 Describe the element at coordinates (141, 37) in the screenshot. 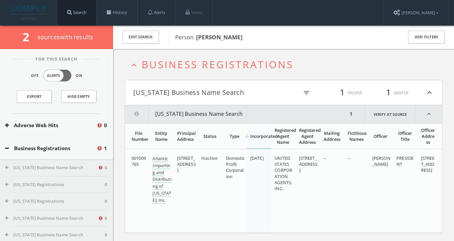

I see `button: Edit Search` at that location.